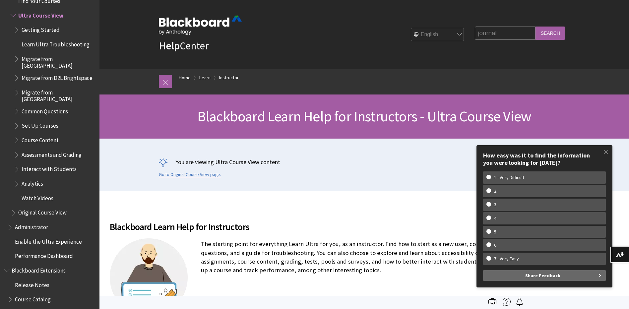  Describe the element at coordinates (519, 302) in the screenshot. I see `img: Follow this page` at that location.